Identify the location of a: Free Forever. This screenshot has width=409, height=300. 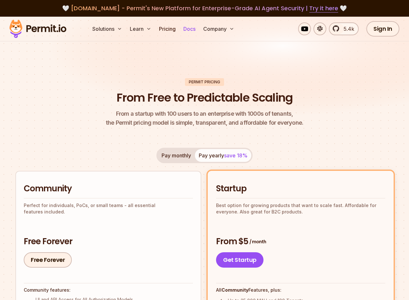
(48, 260).